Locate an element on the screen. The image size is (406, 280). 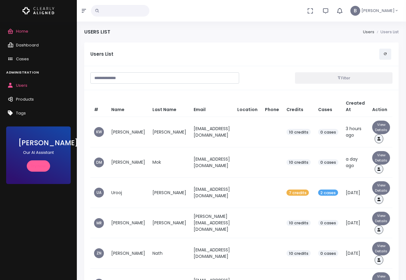
span: Users is located at coordinates (22, 85).